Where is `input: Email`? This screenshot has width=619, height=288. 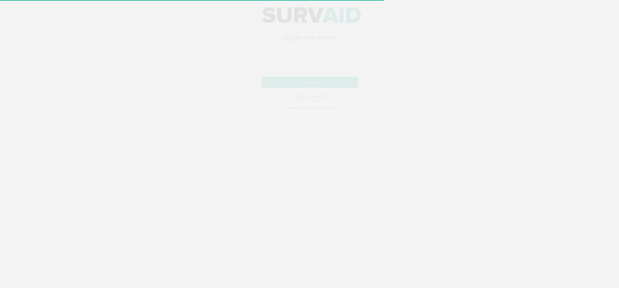 input: Email is located at coordinates (309, 56).